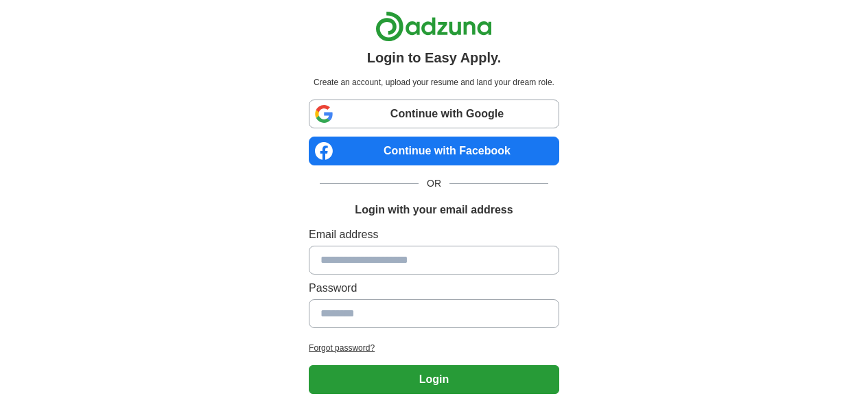 The width and height of the screenshot is (868, 407). I want to click on a: Continue with Google, so click(434, 113).